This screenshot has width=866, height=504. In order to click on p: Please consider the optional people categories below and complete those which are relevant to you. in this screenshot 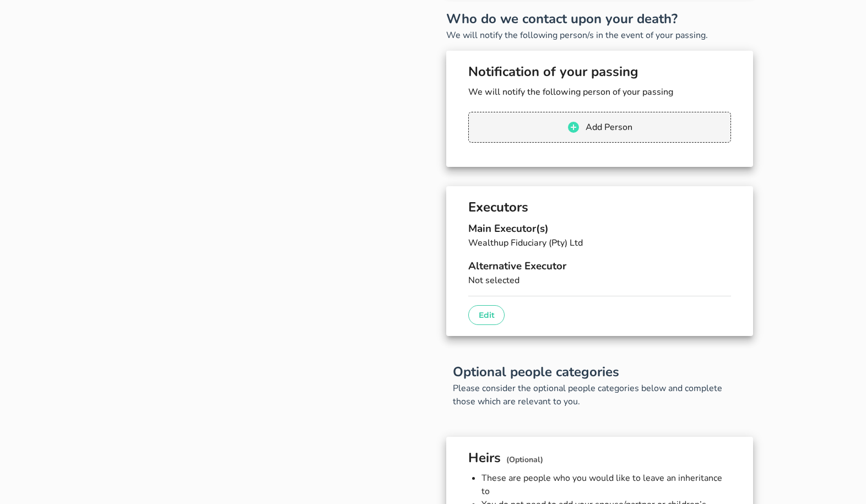, I will do `click(600, 395)`.